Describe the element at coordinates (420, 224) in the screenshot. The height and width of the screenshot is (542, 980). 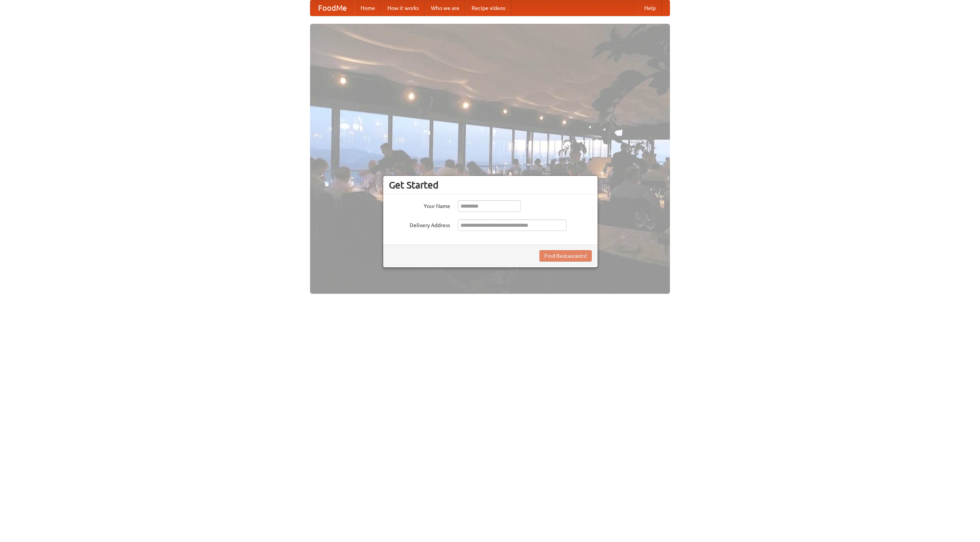
I see `label: Delivery Address` at that location.